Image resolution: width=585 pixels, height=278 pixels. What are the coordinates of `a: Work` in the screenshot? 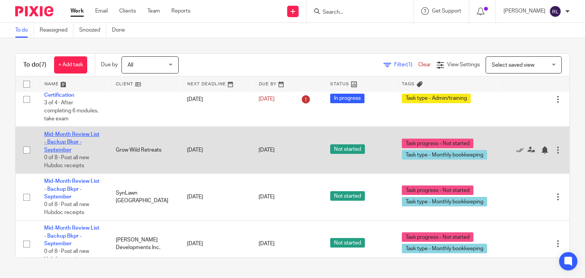 It's located at (77, 11).